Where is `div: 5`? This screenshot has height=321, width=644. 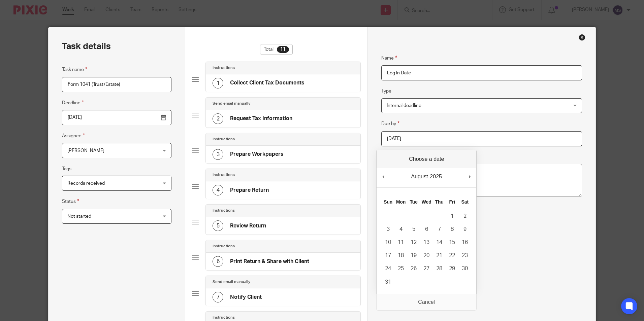 div: 5 is located at coordinates (218, 226).